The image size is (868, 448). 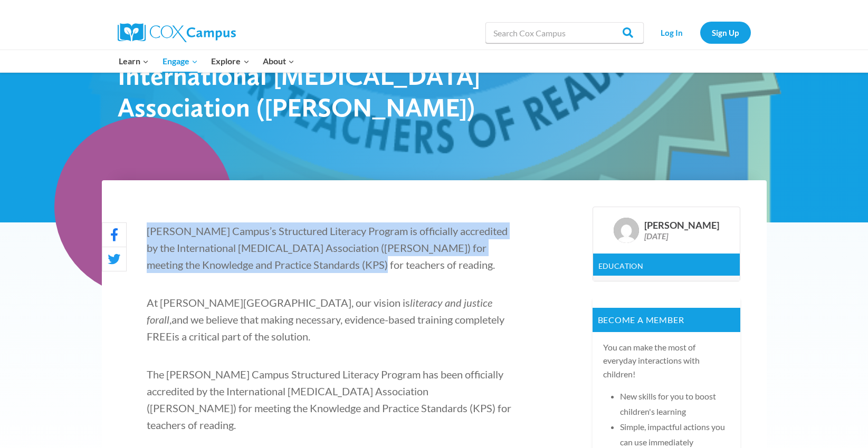 I want to click on button: Child menu of Learn, so click(x=134, y=61).